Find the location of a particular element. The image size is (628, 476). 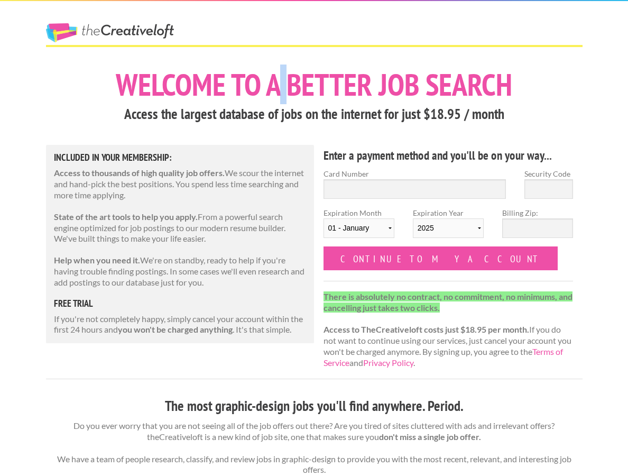

p: If you're not completely happy, simply cancel your account within the first 24 hours and . It's t... is located at coordinates (180, 325).